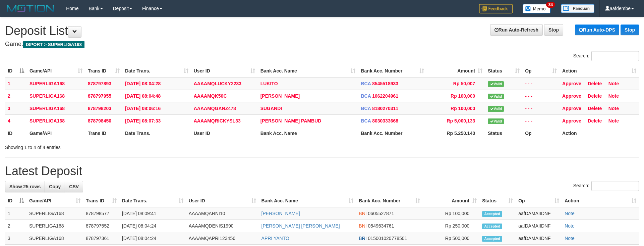 This screenshot has height=246, width=644. I want to click on img: Feedback.jpg, so click(496, 9).